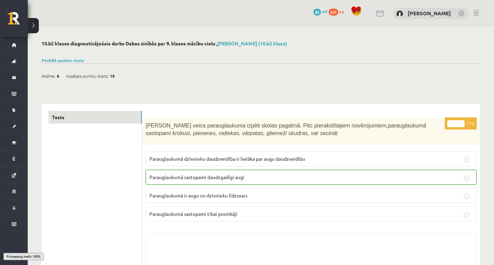 The image size is (494, 265). I want to click on span: mP, so click(325, 11).